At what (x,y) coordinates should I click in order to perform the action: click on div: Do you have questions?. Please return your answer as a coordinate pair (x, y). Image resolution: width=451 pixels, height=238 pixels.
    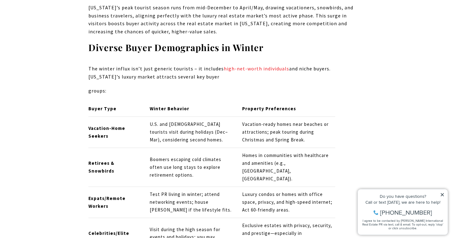
    Looking at the image, I should click on (48, 16).